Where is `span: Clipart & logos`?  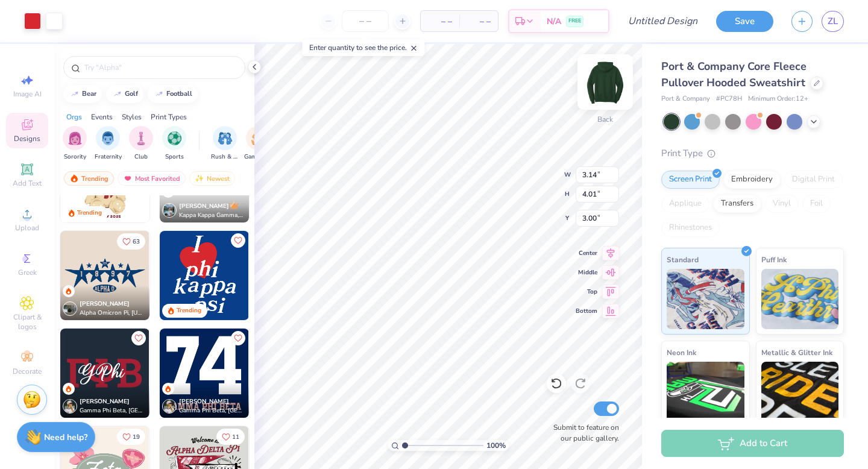 span: Clipart & logos is located at coordinates (27, 321).